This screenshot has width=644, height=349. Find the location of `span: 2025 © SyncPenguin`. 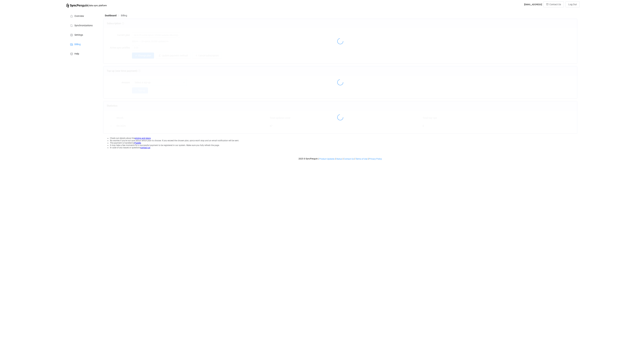

span: 2025 © SyncPenguin is located at coordinates (308, 159).